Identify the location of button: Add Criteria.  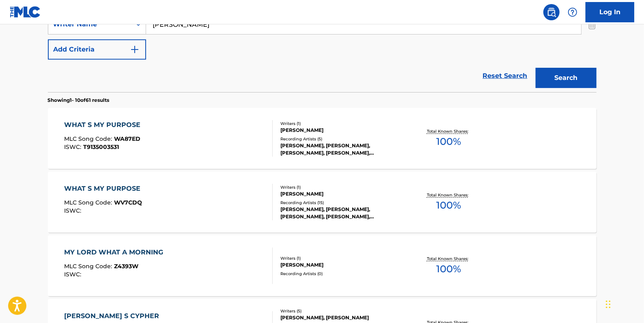
(97, 50).